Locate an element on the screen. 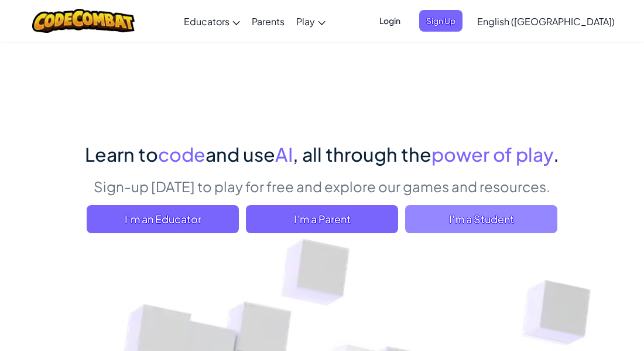 The image size is (644, 351). button: Login is located at coordinates (390, 20).